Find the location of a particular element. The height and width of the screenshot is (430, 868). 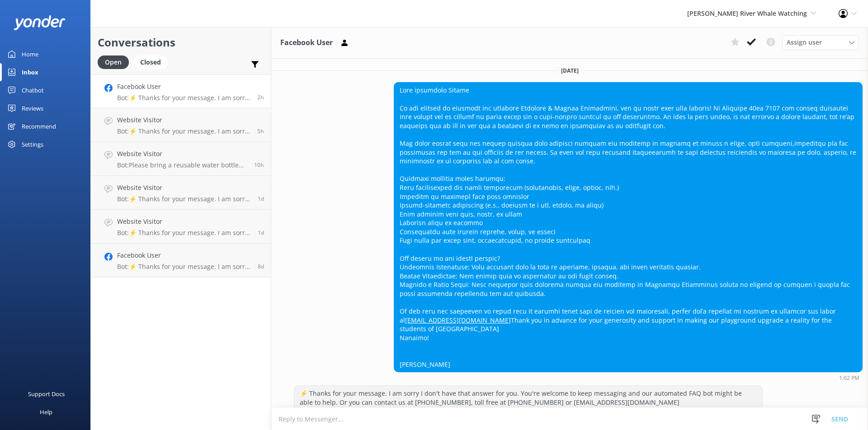

span: Assign user is located at coordinates (804, 42).